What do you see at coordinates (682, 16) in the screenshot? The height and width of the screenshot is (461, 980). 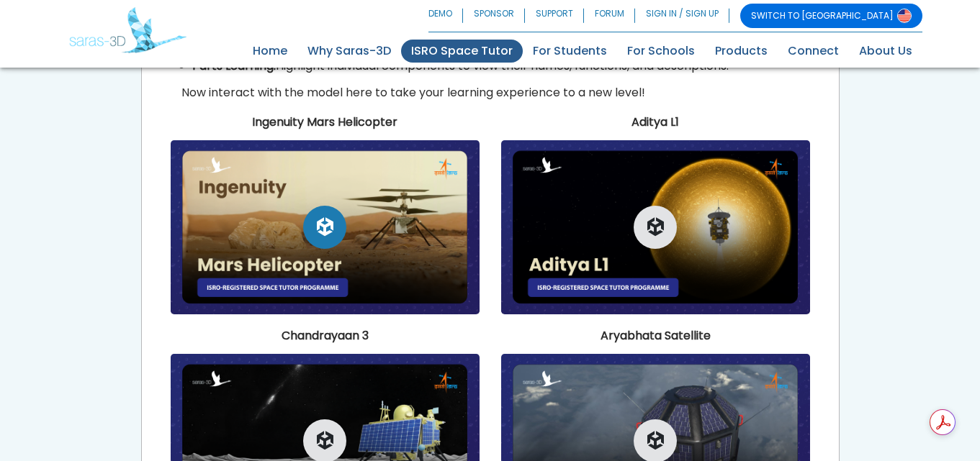 I see `a: SIGN IN / SIGN UP` at bounding box center [682, 16].